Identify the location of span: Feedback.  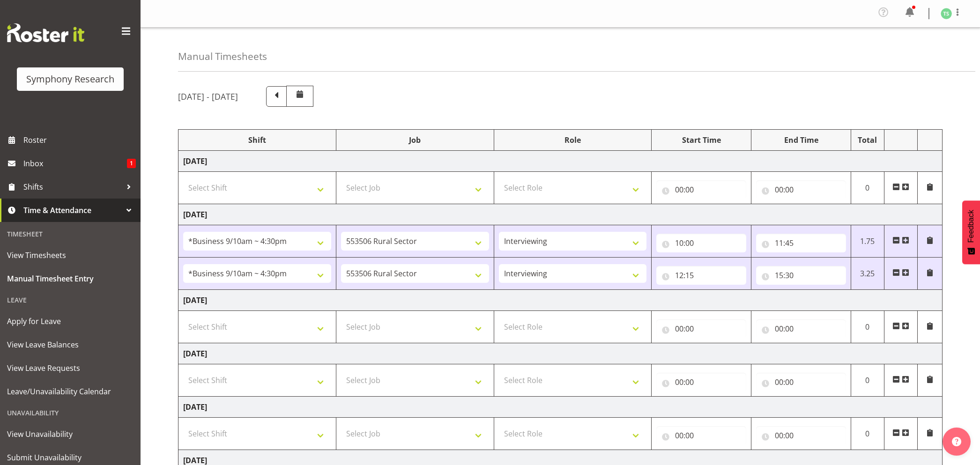
(971, 227).